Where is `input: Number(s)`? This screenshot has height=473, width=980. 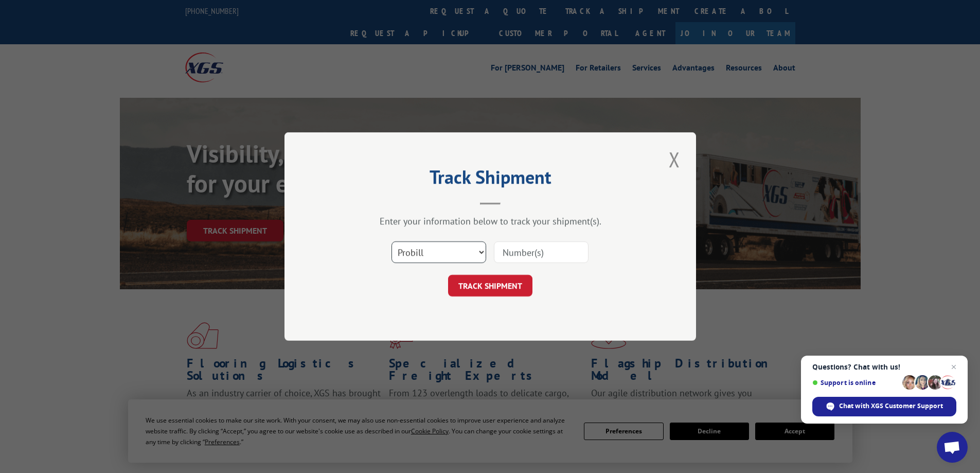 input: Number(s) is located at coordinates (541, 252).